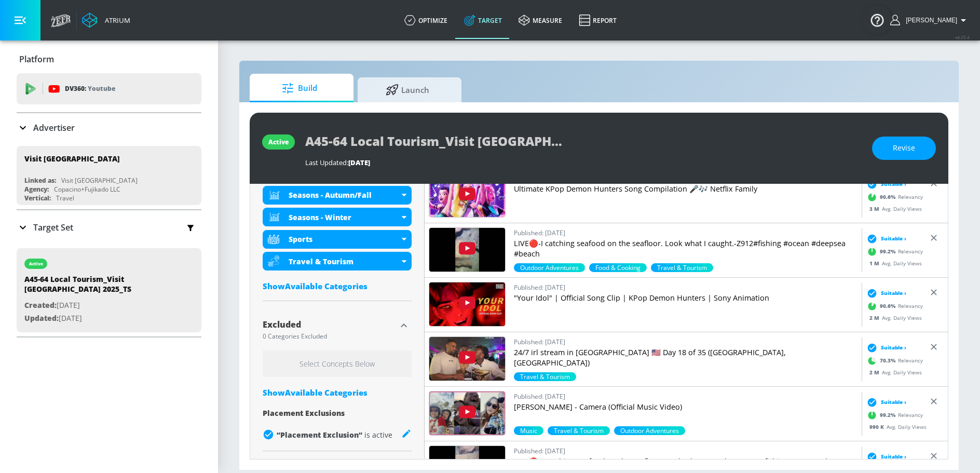 The image size is (980, 473). What do you see at coordinates (467, 250) in the screenshot?
I see `img: Kko4gqyXhXI` at bounding box center [467, 250].